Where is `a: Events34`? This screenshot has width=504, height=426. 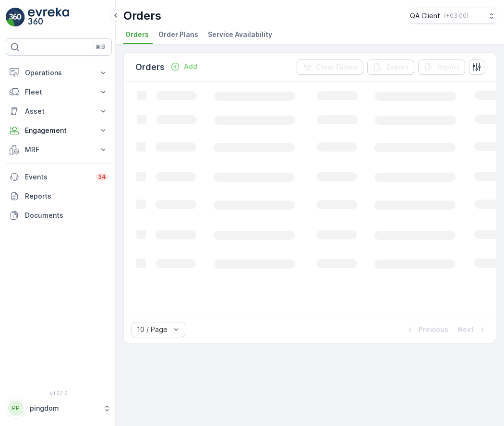 a: Events34 is located at coordinates (58, 178).